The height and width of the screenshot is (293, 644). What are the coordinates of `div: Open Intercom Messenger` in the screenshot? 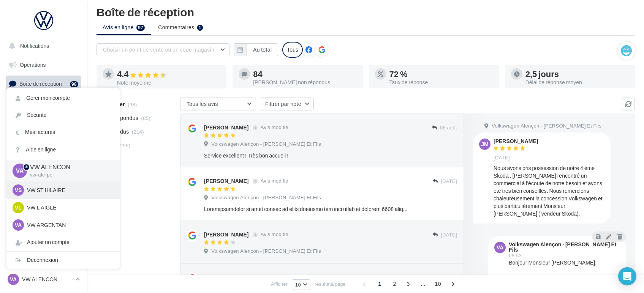 It's located at (627, 276).